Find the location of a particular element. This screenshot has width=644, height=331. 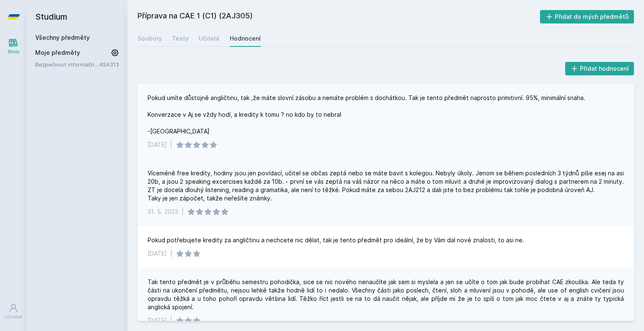

a: Učitelé is located at coordinates (209, 38).